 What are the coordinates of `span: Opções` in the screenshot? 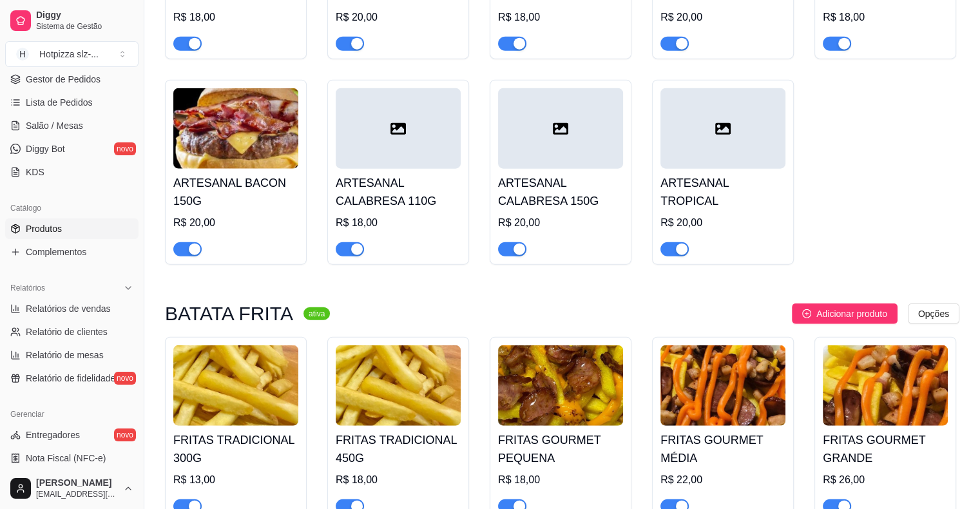 It's located at (934, 314).